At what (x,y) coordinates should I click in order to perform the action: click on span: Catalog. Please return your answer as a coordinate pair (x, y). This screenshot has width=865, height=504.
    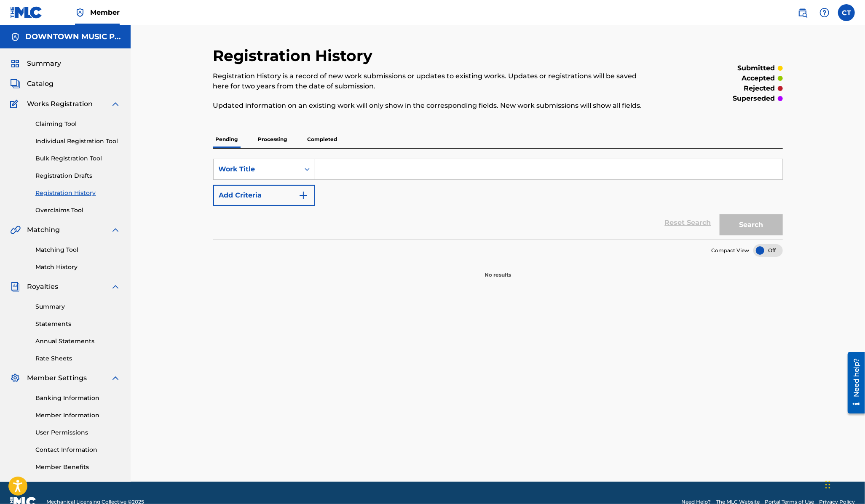
    Looking at the image, I should click on (40, 84).